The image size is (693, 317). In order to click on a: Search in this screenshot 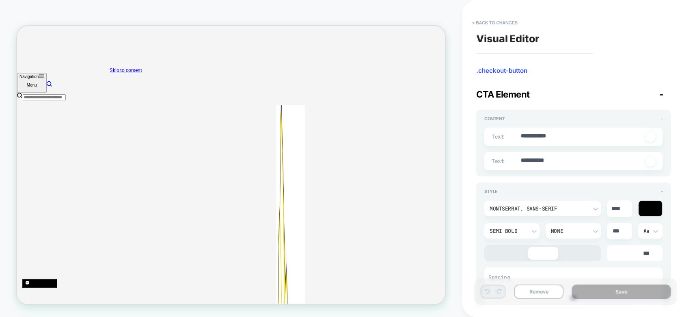, I will do `click(43, 78)`.